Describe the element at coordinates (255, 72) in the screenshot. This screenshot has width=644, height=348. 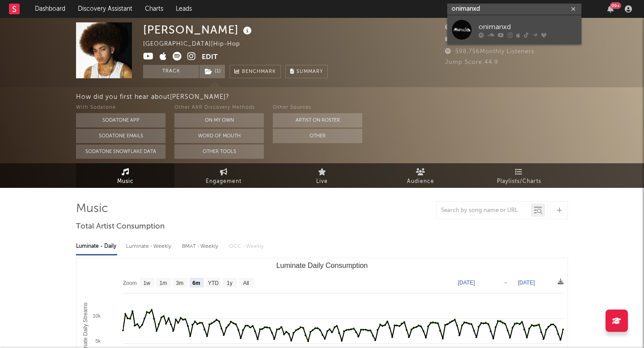
I see `a: Benchmark` at that location.